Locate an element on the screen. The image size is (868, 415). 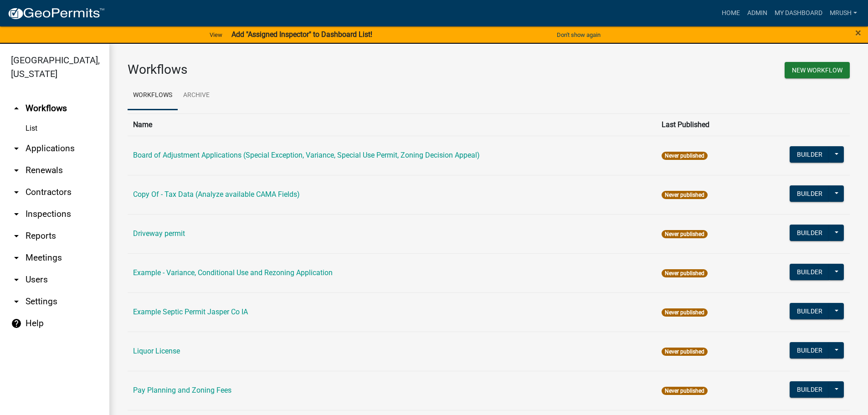
i: arrow_drop_up is located at coordinates (17, 108).